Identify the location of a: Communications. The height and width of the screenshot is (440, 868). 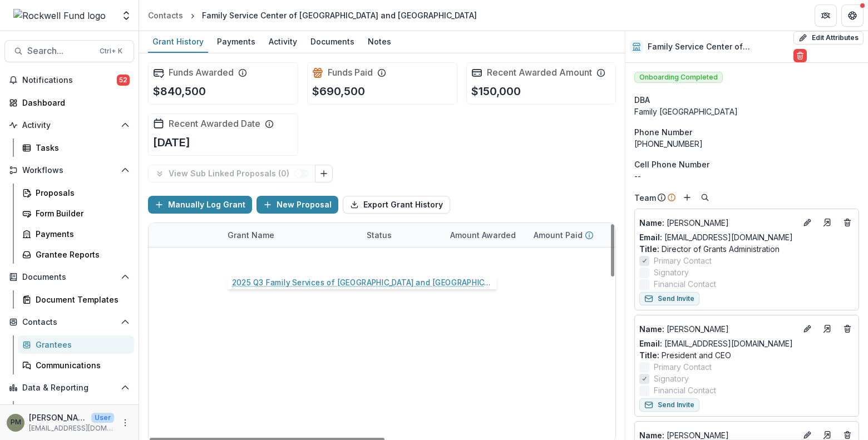
(76, 365).